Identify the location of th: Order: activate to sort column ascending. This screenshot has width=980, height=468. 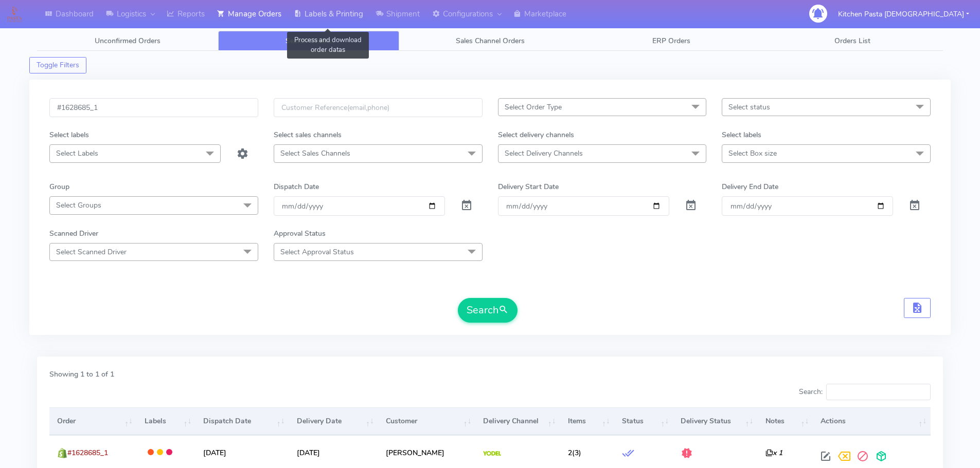
(93, 421).